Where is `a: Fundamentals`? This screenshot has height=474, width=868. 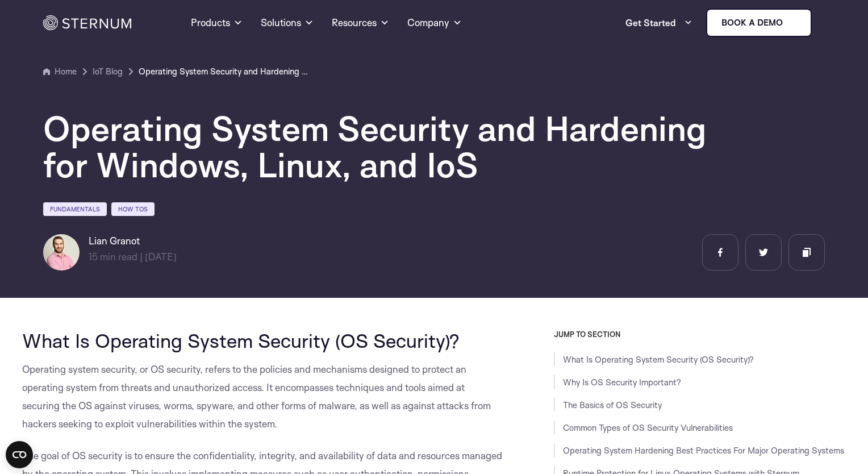
a: Fundamentals is located at coordinates (75, 209).